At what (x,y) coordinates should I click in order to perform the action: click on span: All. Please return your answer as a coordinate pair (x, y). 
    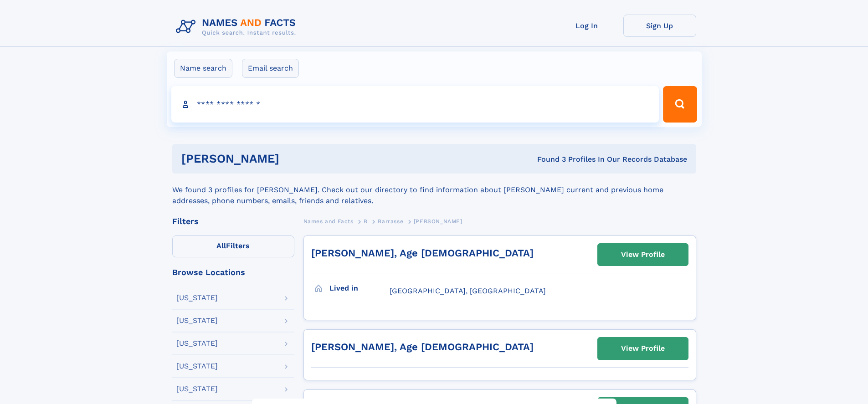
    Looking at the image, I should click on (221, 246).